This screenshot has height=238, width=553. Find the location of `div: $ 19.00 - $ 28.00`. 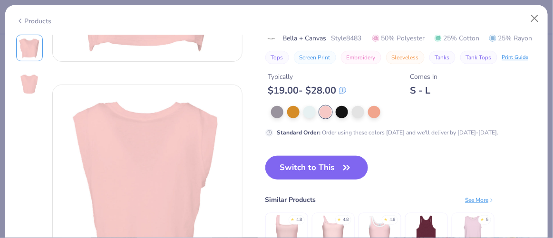

div: $ 19.00 - $ 28.00 is located at coordinates (307, 90).